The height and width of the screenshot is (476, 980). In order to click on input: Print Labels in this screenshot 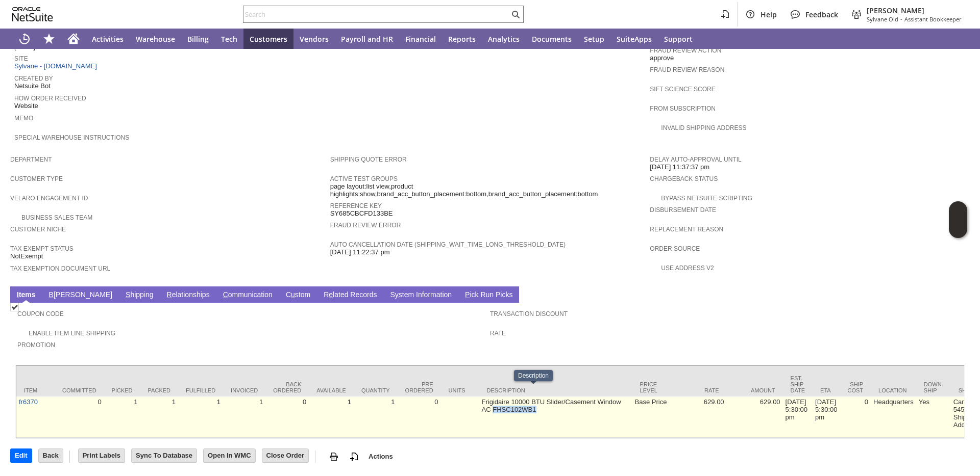, I will do `click(102, 456)`.